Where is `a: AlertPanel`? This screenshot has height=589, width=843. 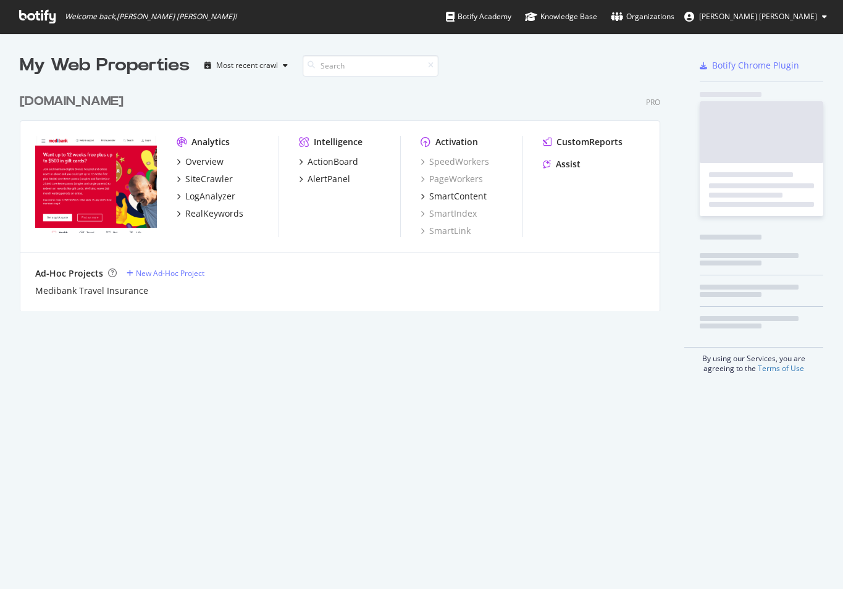
a: AlertPanel is located at coordinates (324, 179).